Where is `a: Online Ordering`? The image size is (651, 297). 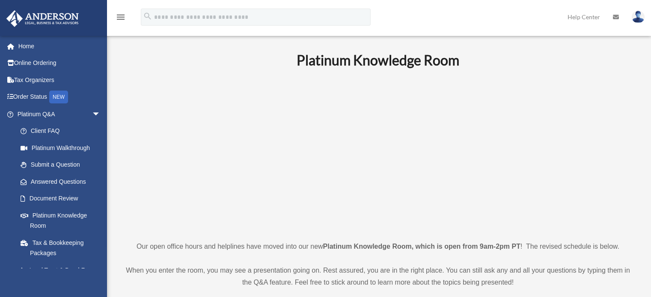 a: Online Ordering is located at coordinates (59, 63).